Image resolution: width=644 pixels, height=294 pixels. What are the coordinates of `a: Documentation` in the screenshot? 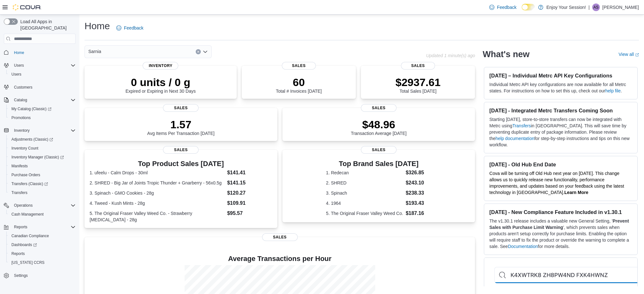 It's located at (523, 246).